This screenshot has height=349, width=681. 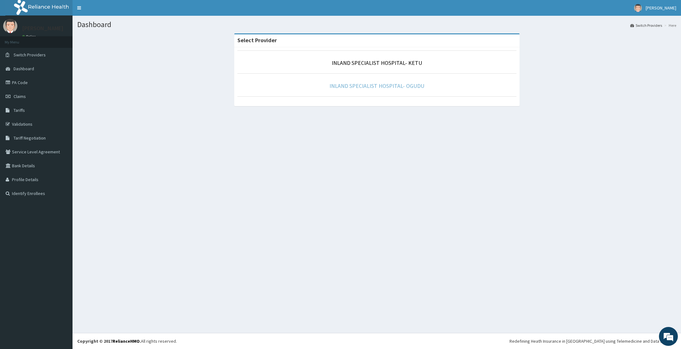 What do you see at coordinates (30, 37) in the screenshot?
I see `a: Online` at bounding box center [30, 37].